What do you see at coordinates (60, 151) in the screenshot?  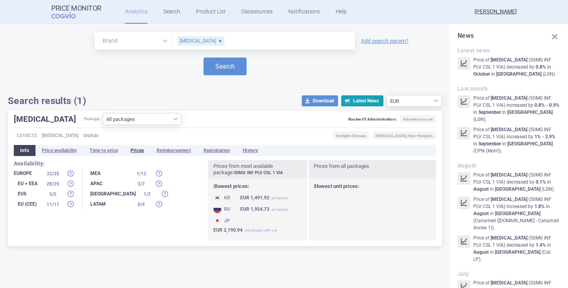 I see `li: Price availability` at bounding box center [60, 151].